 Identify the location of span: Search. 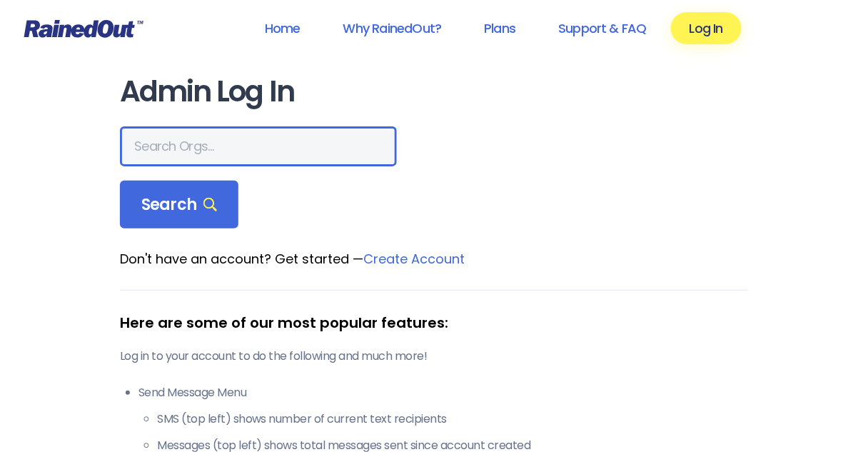
(179, 205).